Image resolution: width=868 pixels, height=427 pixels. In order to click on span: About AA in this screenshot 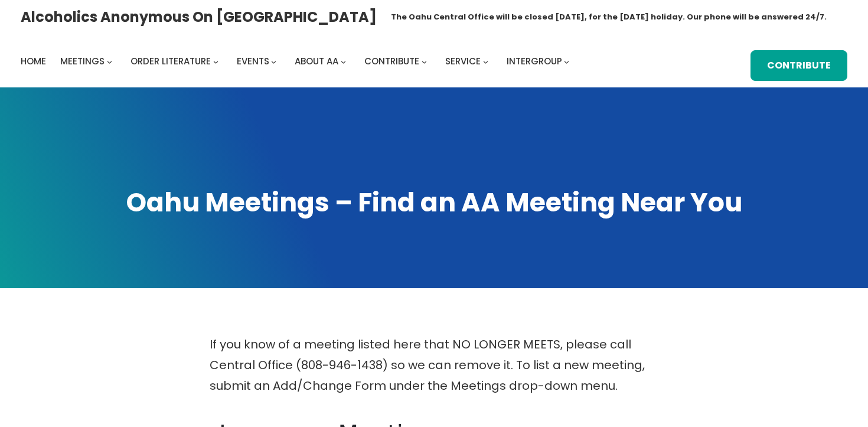, I will do `click(317, 61)`.